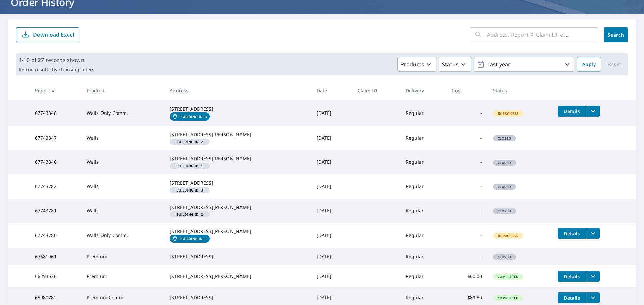 This screenshot has height=305, width=644. I want to click on button: detailsBtn-66293536, so click(572, 276).